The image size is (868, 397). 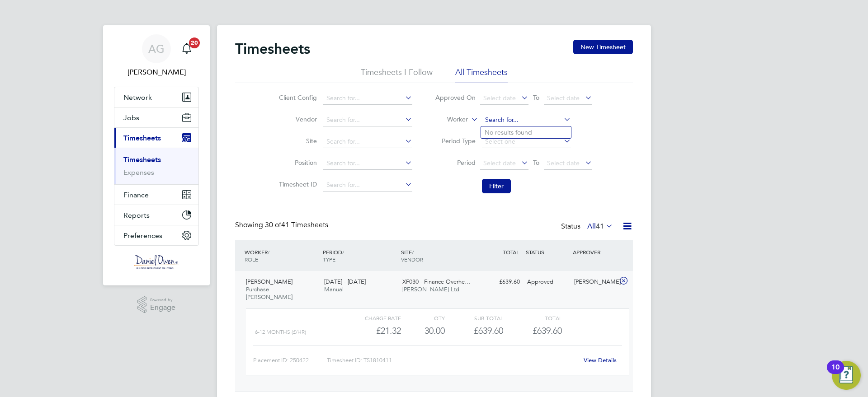 What do you see at coordinates (283, 225) in the screenshot?
I see `div: Showing` at bounding box center [283, 225].